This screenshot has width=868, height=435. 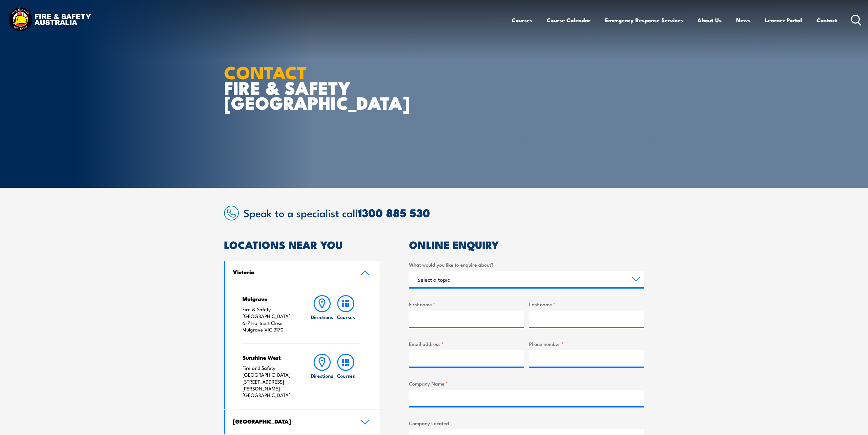 I want to click on h4: Victoria, so click(x=292, y=272).